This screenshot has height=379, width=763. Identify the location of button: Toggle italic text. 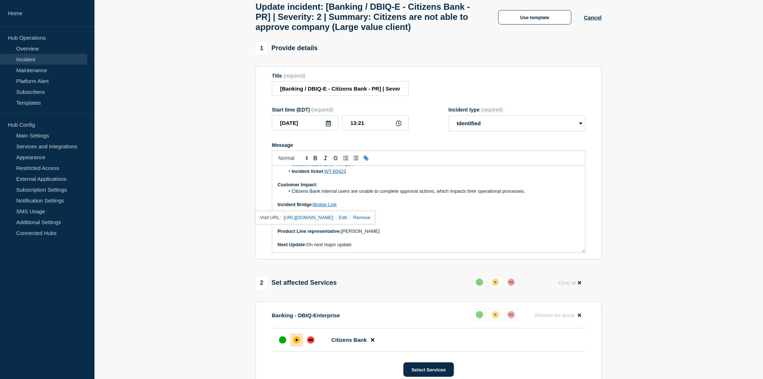
(326, 158).